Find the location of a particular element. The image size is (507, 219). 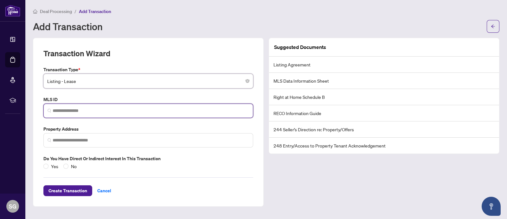

label: MLS ID is located at coordinates (148, 99).